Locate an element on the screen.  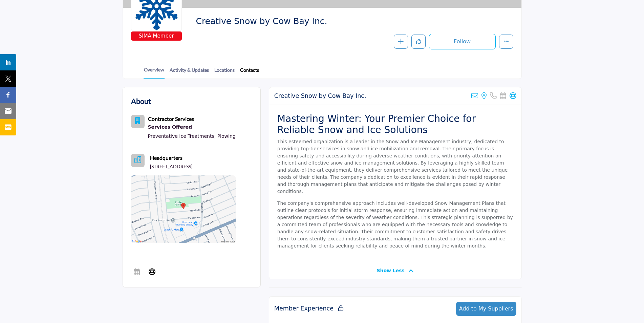
a: Activity & Updates is located at coordinates (189, 72).